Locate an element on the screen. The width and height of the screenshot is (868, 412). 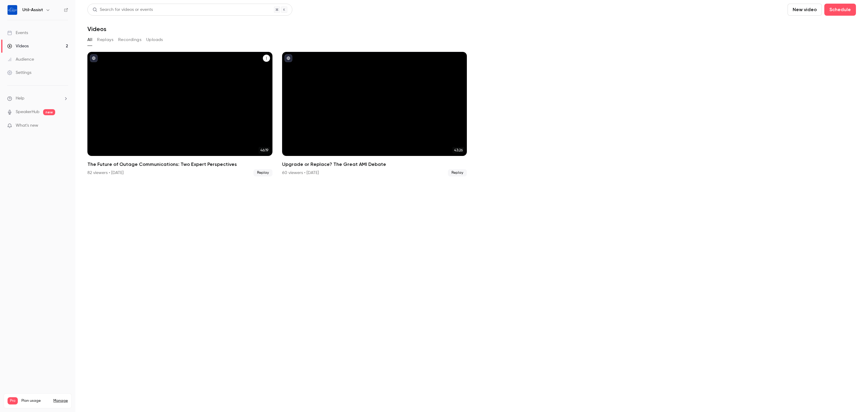
h2: Upgrade or Replace? The Great AMI Debate is located at coordinates (375, 164).